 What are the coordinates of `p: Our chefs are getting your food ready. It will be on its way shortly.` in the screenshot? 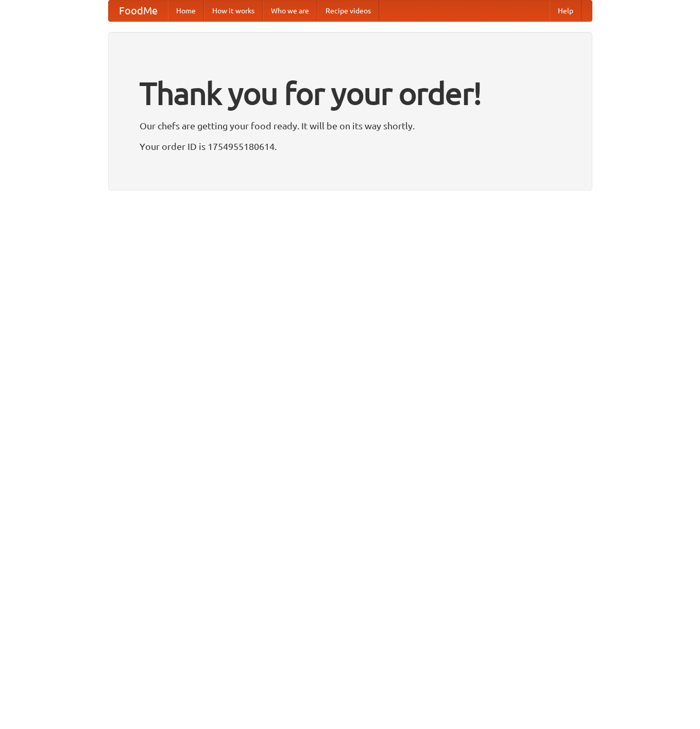 It's located at (350, 126).